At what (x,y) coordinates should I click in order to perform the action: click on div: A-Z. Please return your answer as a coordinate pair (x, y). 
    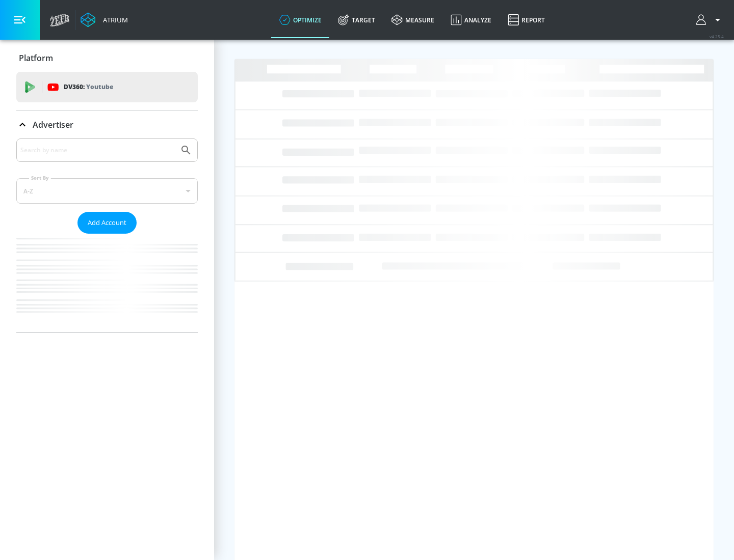
    Looking at the image, I should click on (107, 191).